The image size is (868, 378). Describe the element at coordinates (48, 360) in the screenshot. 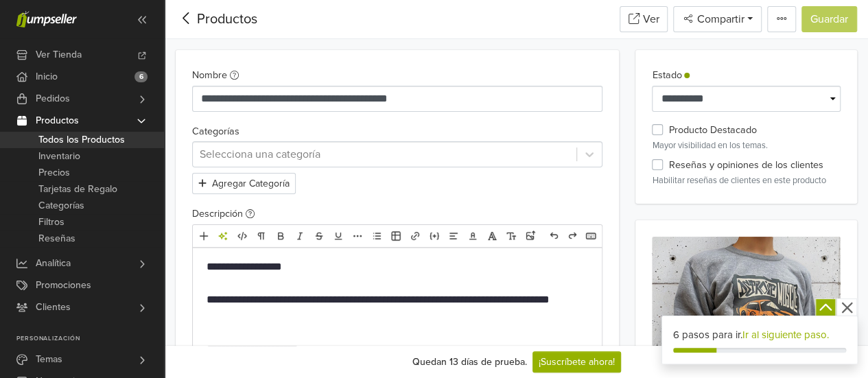

I see `span: Temas` at that location.